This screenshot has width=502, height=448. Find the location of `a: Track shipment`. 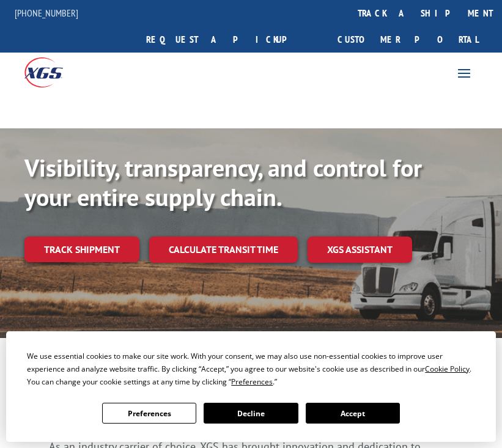

a: Track shipment is located at coordinates (82, 250).